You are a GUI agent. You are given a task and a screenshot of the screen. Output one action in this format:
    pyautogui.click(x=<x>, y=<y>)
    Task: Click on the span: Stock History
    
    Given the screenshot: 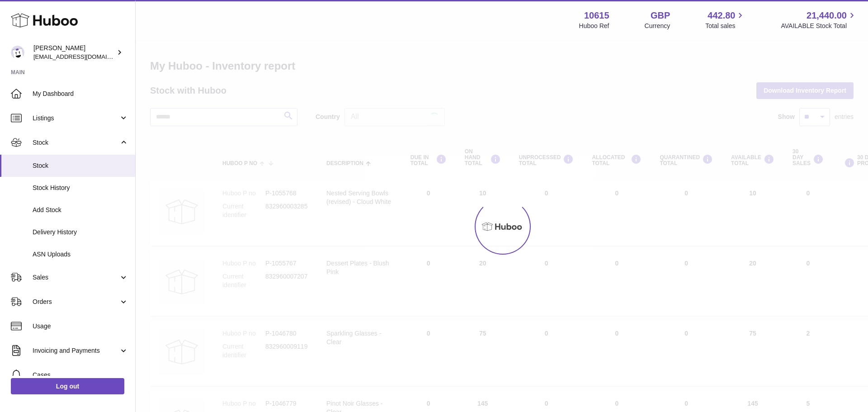 What is the action you would take?
    pyautogui.click(x=81, y=188)
    